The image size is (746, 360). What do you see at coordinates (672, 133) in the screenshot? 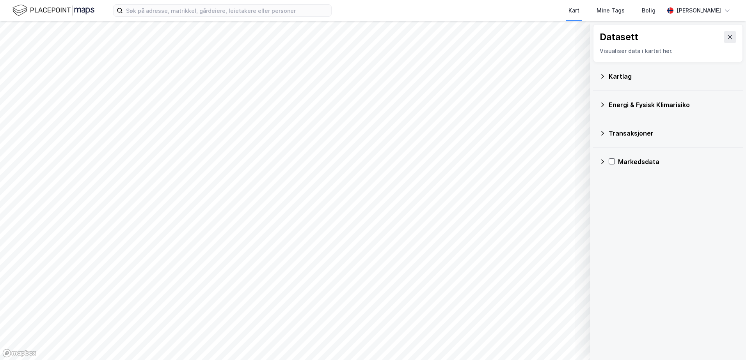
I see `div: Transaksjoner` at bounding box center [672, 133].